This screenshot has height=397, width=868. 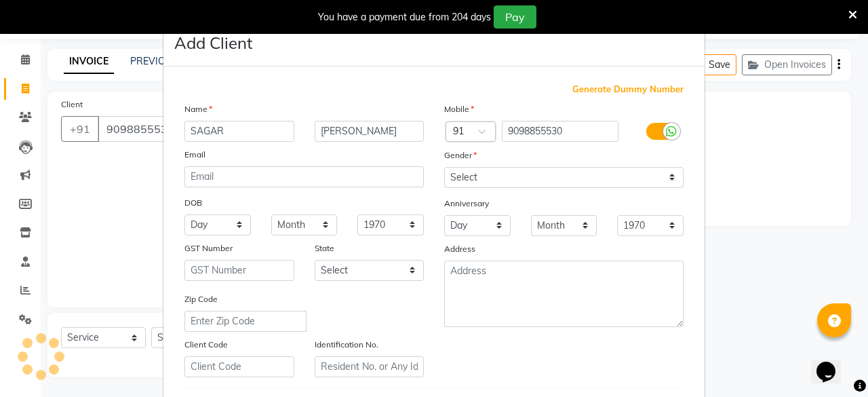 What do you see at coordinates (198, 109) in the screenshot?
I see `label: Name` at bounding box center [198, 109].